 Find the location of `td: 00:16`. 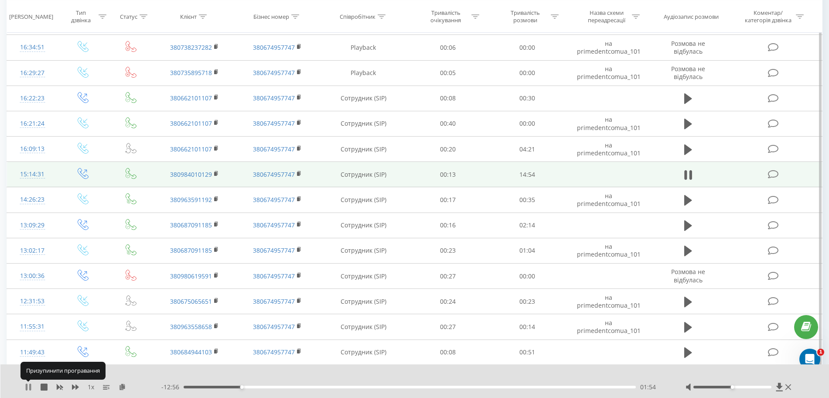

td: 00:16 is located at coordinates (448, 225).